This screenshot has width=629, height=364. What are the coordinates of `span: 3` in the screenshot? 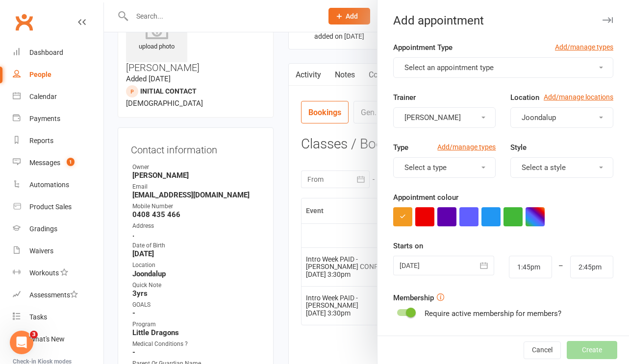 It's located at (34, 335).